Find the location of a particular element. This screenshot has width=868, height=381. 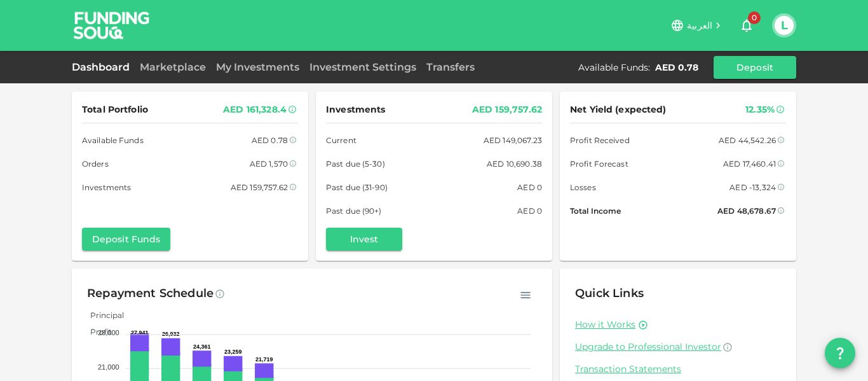

div: AED 1,570 is located at coordinates (269, 163).